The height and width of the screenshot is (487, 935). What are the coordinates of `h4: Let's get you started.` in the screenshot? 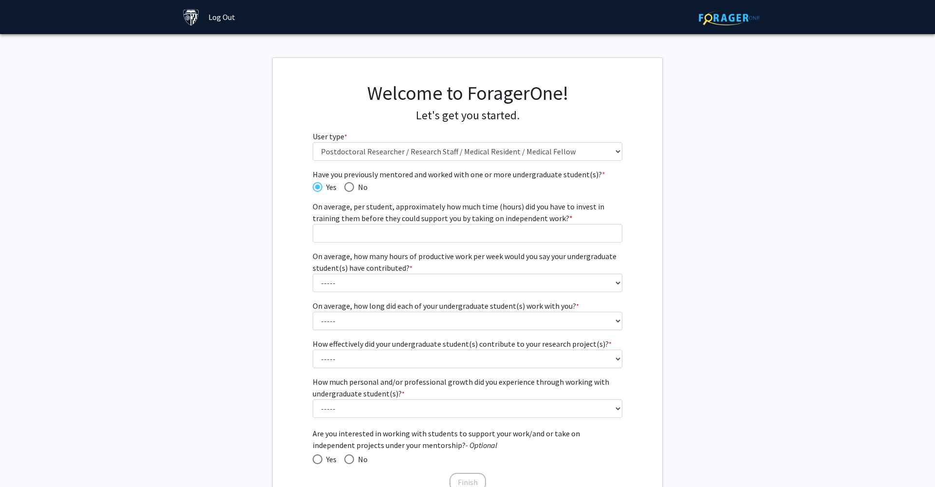 It's located at (468, 115).